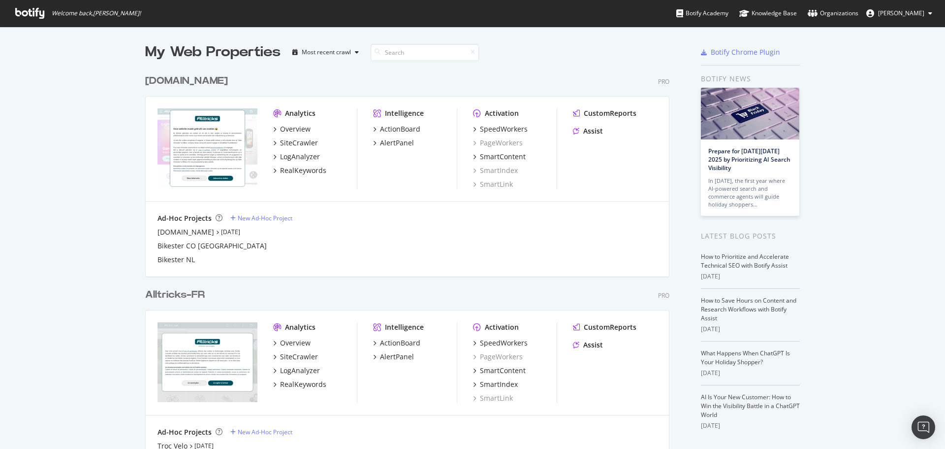  What do you see at coordinates (740, 52) in the screenshot?
I see `a: Botify Chrome Plugin` at bounding box center [740, 52].